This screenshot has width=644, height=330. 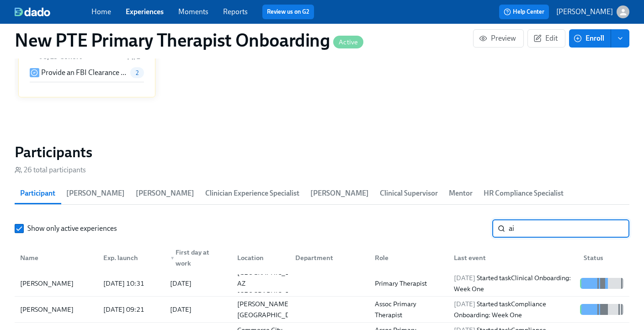 I want to click on div: 26 total participants, so click(x=51, y=170).